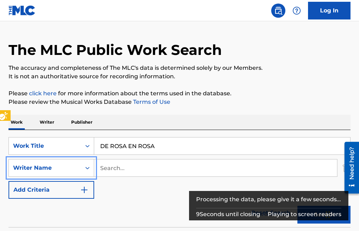 This screenshot has width=359, height=231. What do you see at coordinates (17, 122) in the screenshot?
I see `p: Work` at bounding box center [17, 122].